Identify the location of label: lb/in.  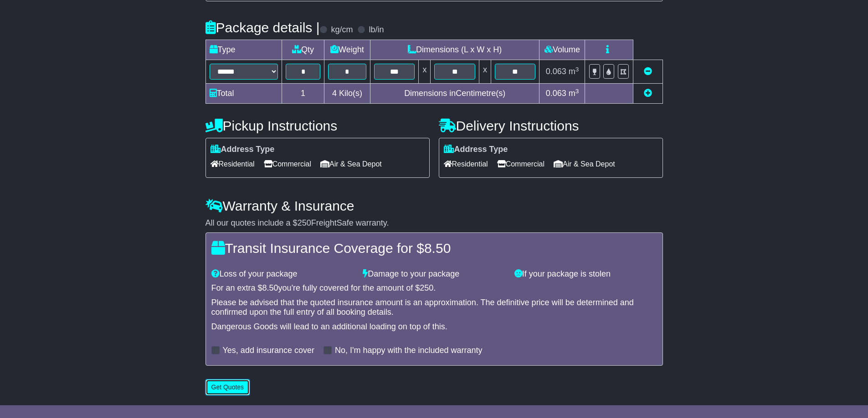
(376, 30).